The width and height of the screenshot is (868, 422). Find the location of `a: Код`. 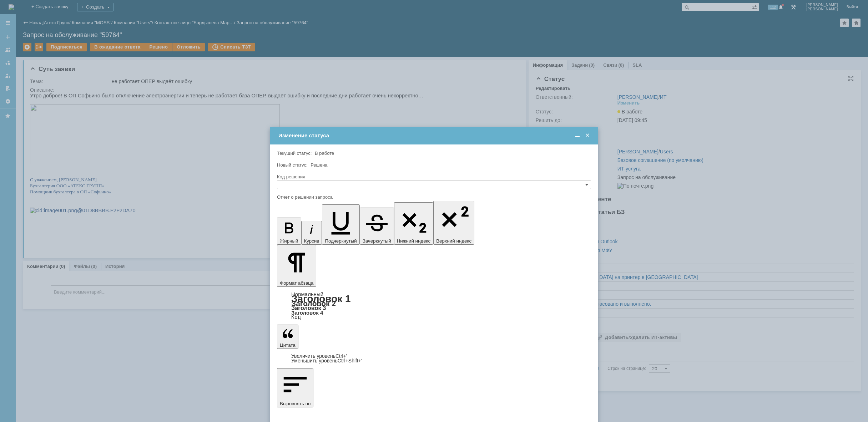

a: Код is located at coordinates (296, 317).